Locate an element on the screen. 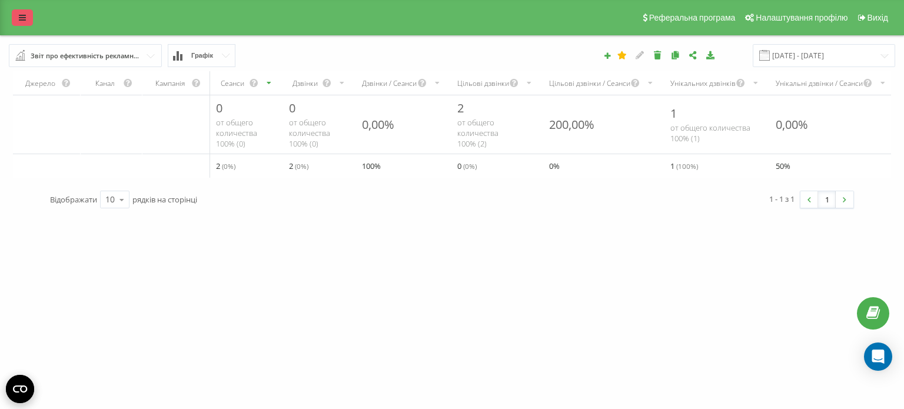 The height and width of the screenshot is (409, 904). div: 10 is located at coordinates (110, 199).